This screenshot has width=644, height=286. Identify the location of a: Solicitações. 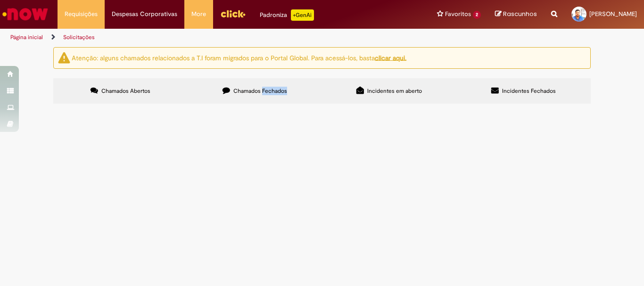
(79, 37).